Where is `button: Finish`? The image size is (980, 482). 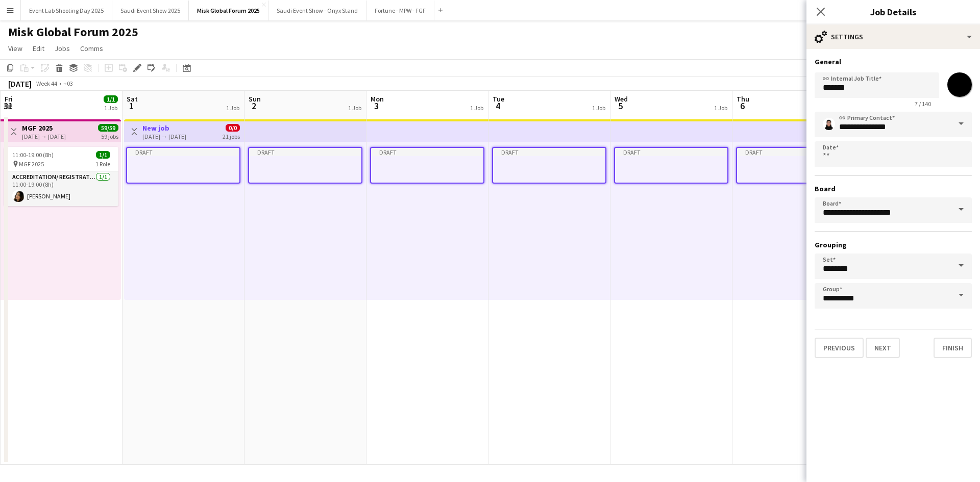 button: Finish is located at coordinates (952, 348).